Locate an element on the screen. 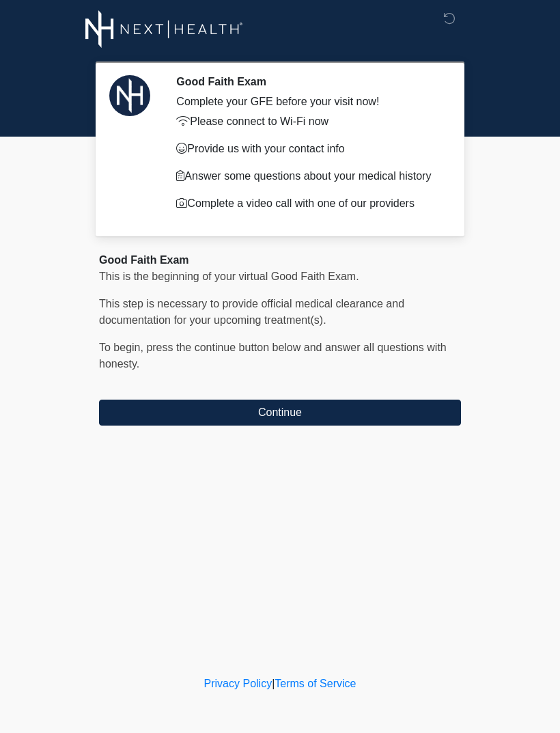  span: This is the beginning of your virtual Good Faith Exam. is located at coordinates (229, 276).